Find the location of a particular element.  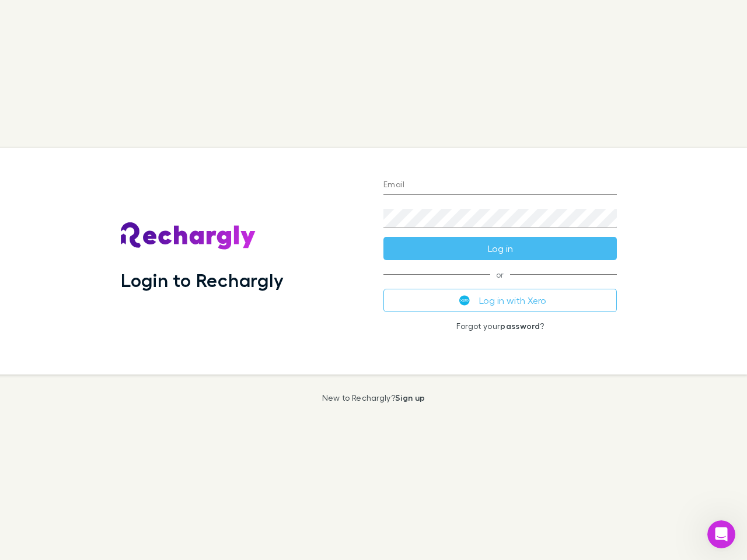

a: password is located at coordinates (520, 326).